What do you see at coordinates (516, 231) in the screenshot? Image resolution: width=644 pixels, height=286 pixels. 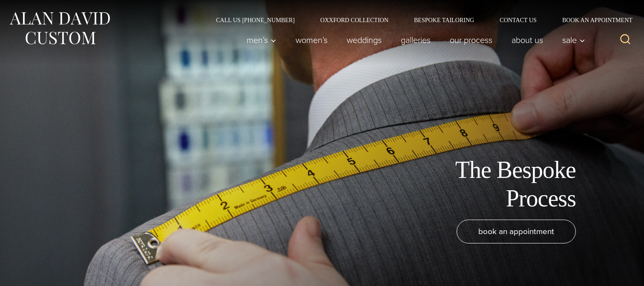 I see `span: book an appointment` at bounding box center [516, 231].